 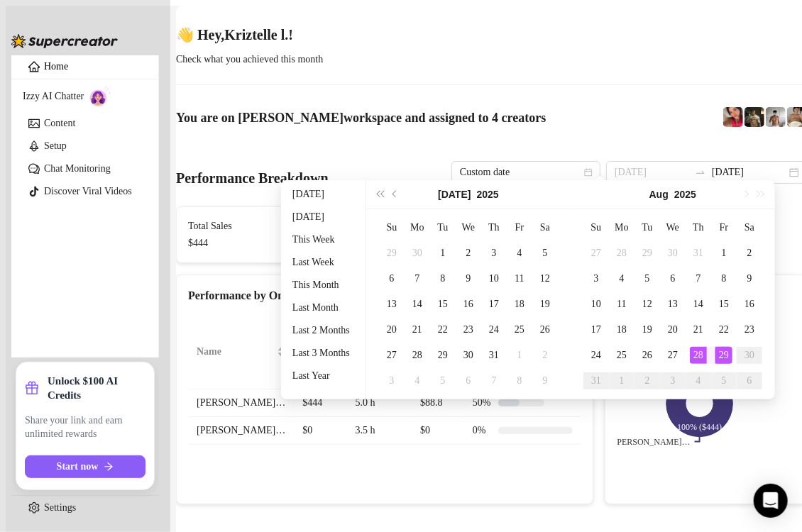 What do you see at coordinates (391, 330) in the screenshot?
I see `div: 20` at bounding box center [391, 330].